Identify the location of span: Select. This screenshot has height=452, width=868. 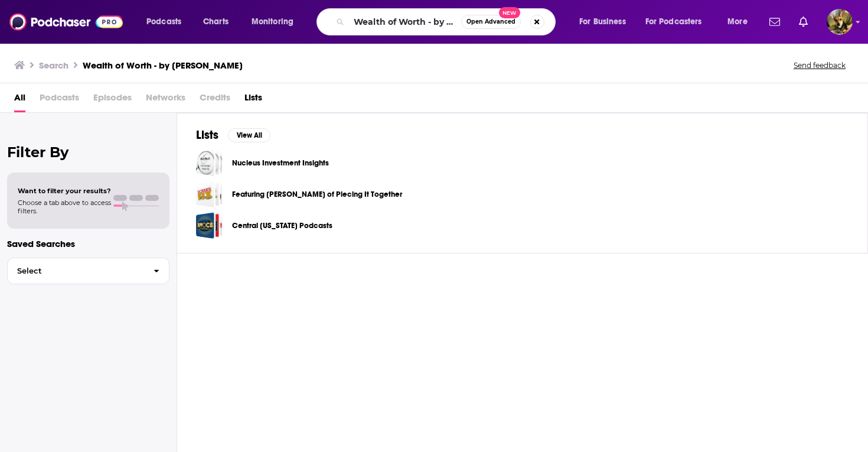
(75, 270).